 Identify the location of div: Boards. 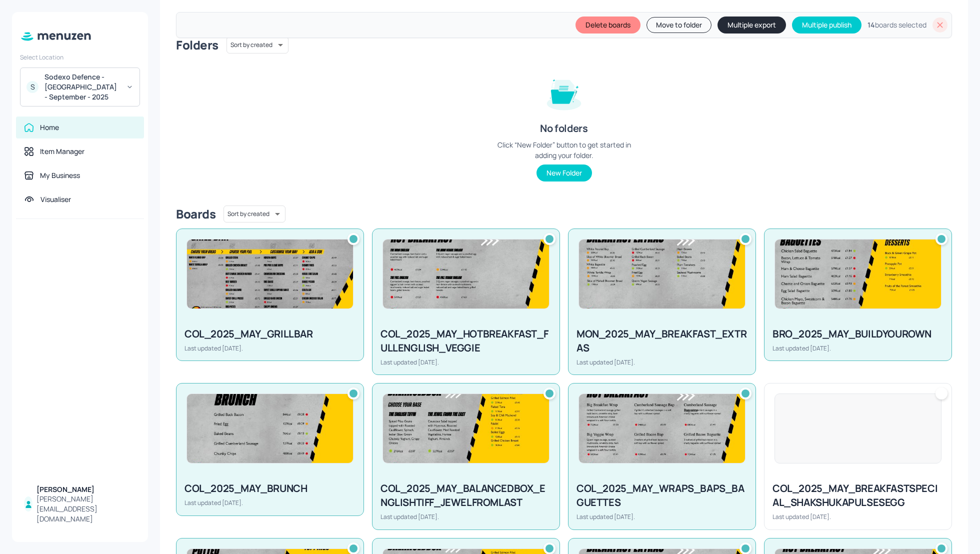
(195, 214).